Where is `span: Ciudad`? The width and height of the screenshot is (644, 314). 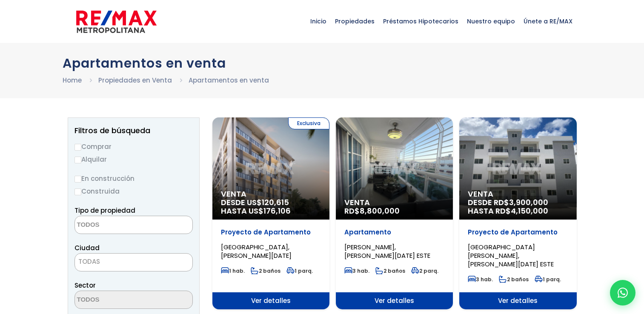
span: Ciudad is located at coordinates (87, 248).